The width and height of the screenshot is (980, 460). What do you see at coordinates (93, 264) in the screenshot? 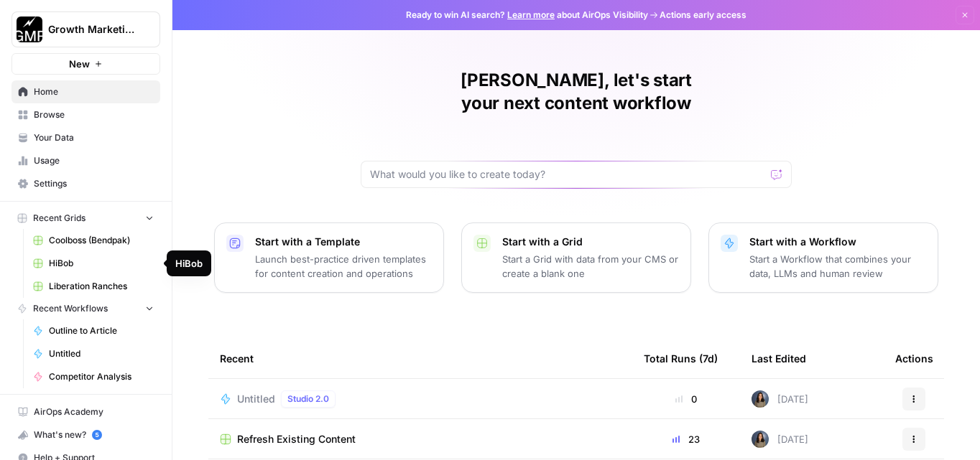
I see `a: HiBob` at bounding box center [93, 264].